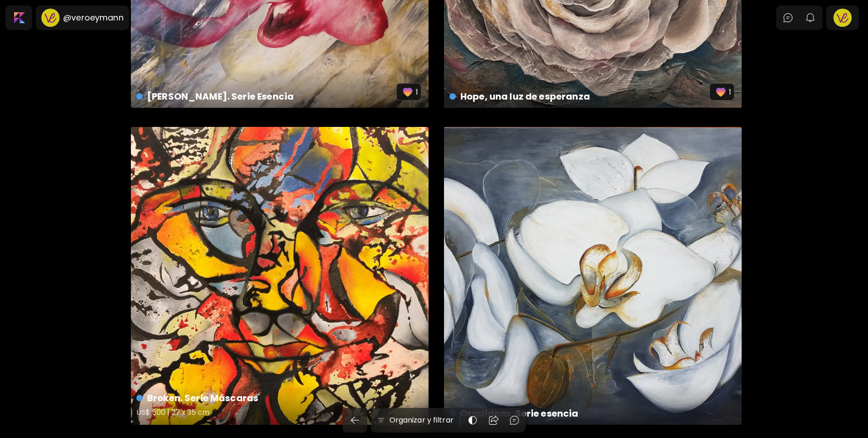 The image size is (868, 438). What do you see at coordinates (357, 420) in the screenshot?
I see `a: back` at bounding box center [357, 420].